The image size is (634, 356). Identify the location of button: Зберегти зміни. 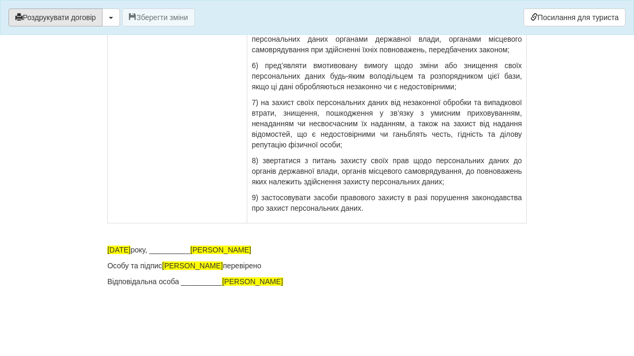
(159, 17).